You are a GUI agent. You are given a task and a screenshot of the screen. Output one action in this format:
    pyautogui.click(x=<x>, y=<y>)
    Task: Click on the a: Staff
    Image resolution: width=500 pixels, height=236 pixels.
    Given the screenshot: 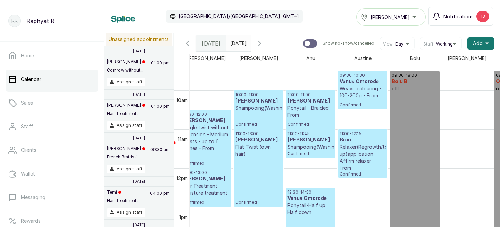 What is the action you would take?
    pyautogui.click(x=52, y=127)
    